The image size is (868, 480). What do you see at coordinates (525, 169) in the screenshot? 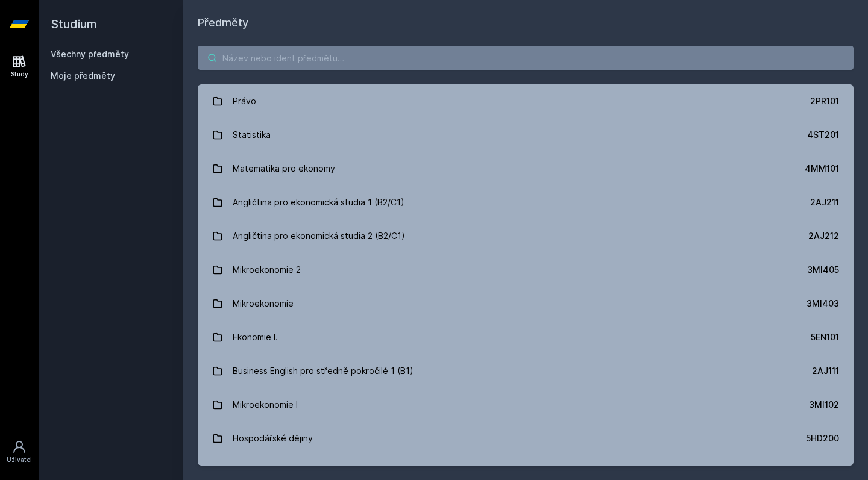
I see `a: Matematika pro ekonomy 4MM101` at bounding box center [525, 169].